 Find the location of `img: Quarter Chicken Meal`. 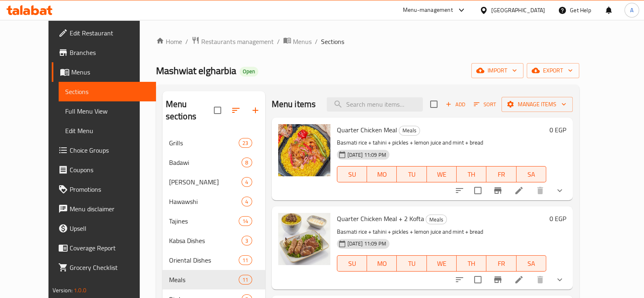

img: Quarter Chicken Meal is located at coordinates (304, 150).